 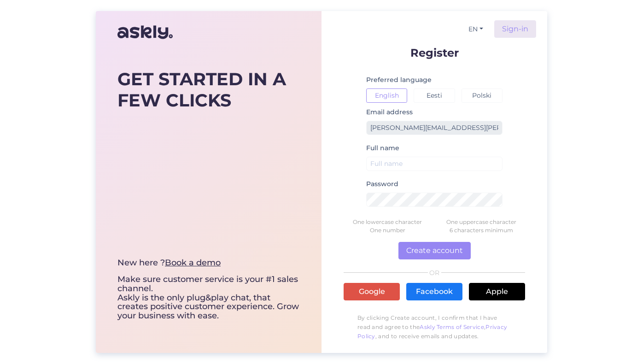 What do you see at coordinates (387, 95) in the screenshot?
I see `button: English` at bounding box center [387, 95].